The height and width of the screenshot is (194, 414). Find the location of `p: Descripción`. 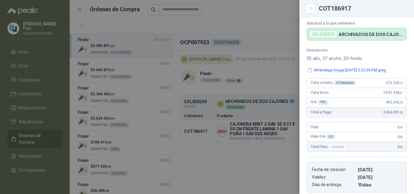

p: Descripción is located at coordinates (356, 50).